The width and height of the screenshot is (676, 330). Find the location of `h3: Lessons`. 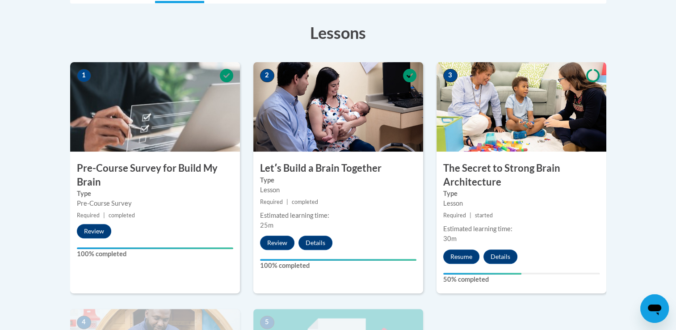

h3: Lessons is located at coordinates (338, 33).